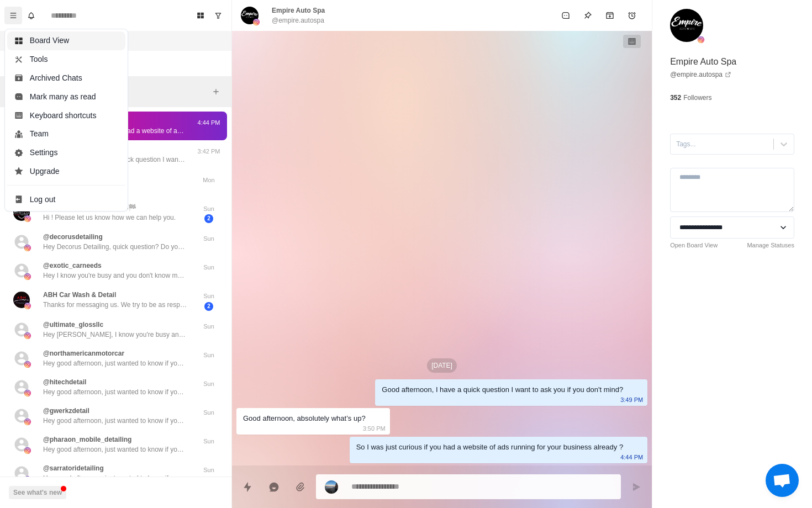 The image size is (812, 508). What do you see at coordinates (216, 92) in the screenshot?
I see `button: Add filters` at bounding box center [216, 92].